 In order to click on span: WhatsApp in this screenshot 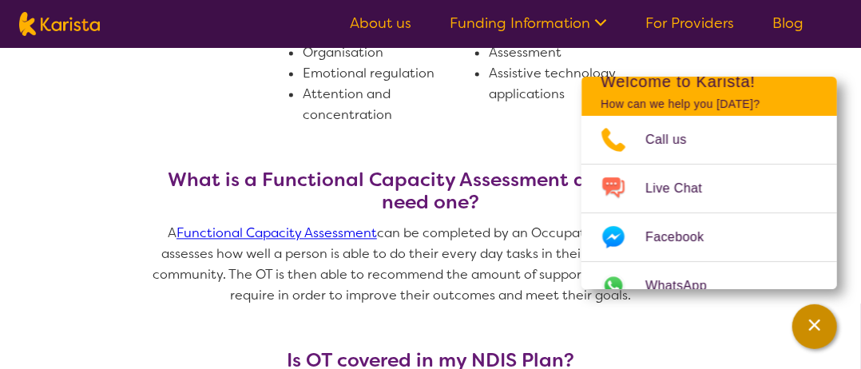, I will do `click(685, 286)`.